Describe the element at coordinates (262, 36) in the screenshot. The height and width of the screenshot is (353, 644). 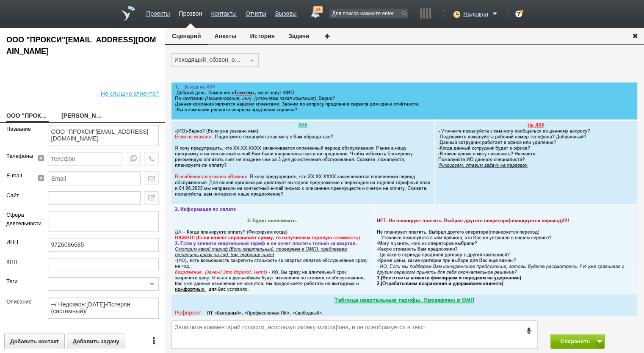
I see `button: История` at that location.